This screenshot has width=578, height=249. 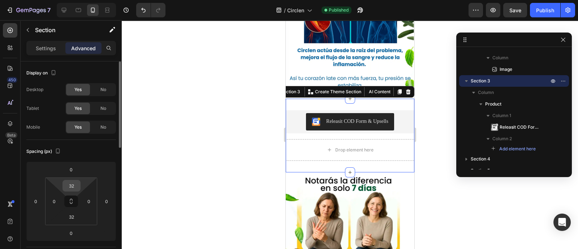 I want to click on div: Display on, so click(x=42, y=73).